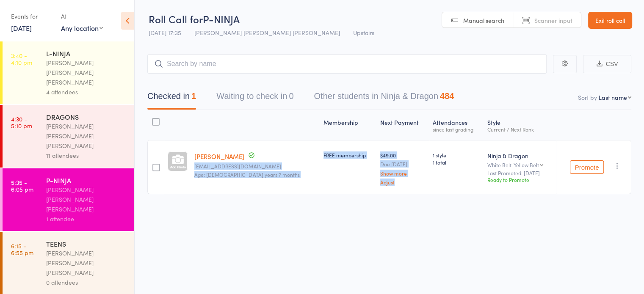 The width and height of the screenshot is (644, 294). I want to click on div: P-NINJA, so click(86, 180).